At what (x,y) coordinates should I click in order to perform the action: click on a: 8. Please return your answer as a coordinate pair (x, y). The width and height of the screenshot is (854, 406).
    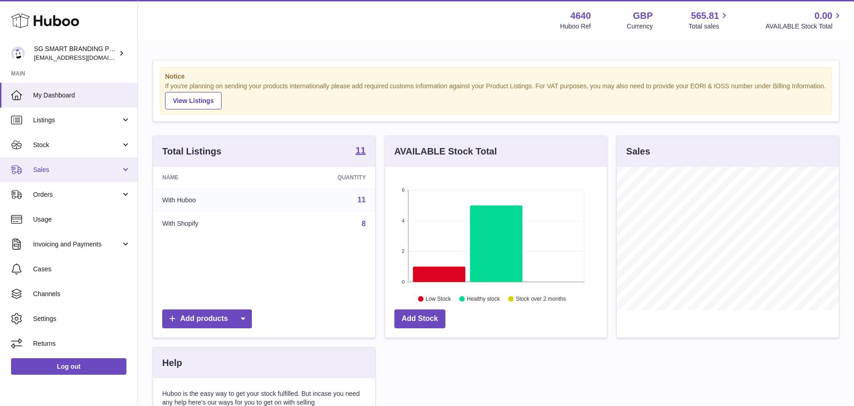
    Looking at the image, I should click on (363, 223).